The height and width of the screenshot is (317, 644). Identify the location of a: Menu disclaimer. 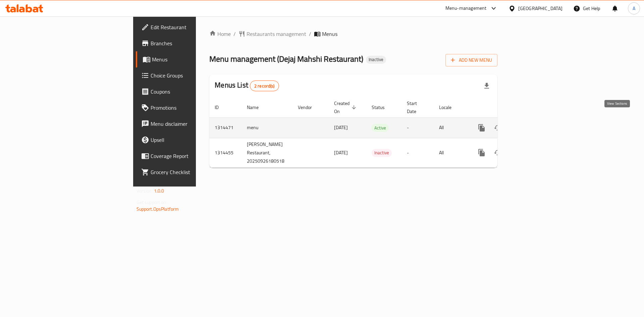
(188, 124).